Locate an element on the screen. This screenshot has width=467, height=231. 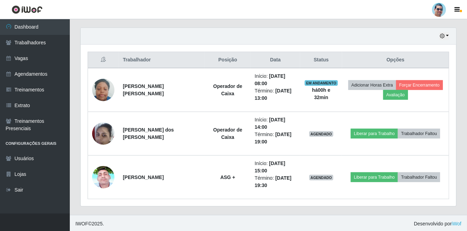
th: Posição is located at coordinates (228, 60).